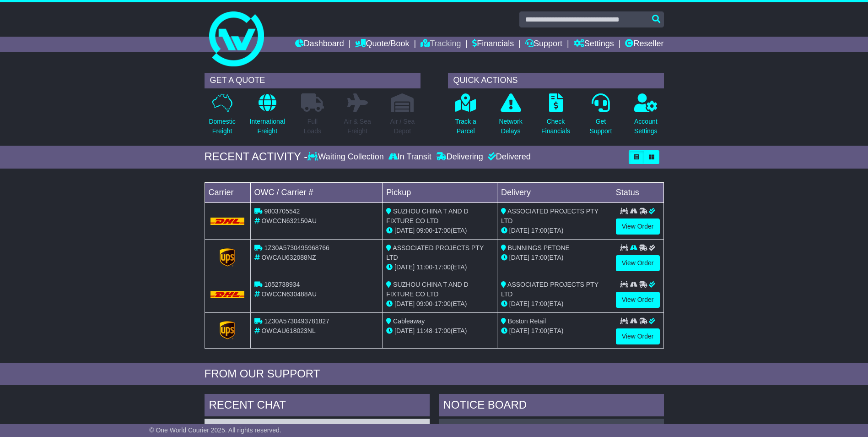  Describe the element at coordinates (289, 294) in the screenshot. I see `span: OWCCN630488AU` at that location.